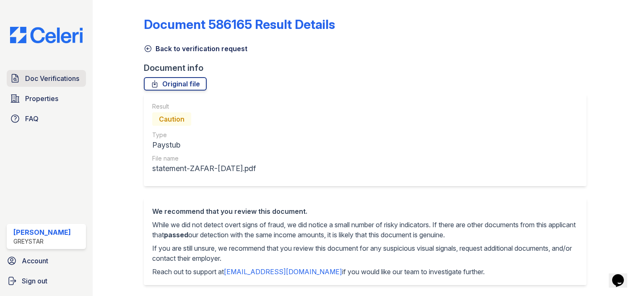 This screenshot has width=644, height=296. I want to click on span: Sign out, so click(34, 281).